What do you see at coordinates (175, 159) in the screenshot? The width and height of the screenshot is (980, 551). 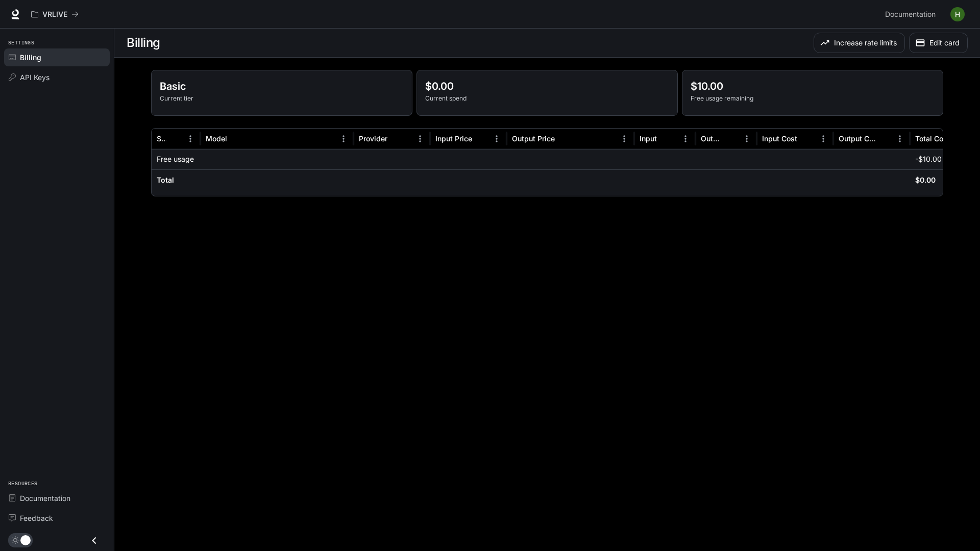 I see `p: Free usage` at bounding box center [175, 159].